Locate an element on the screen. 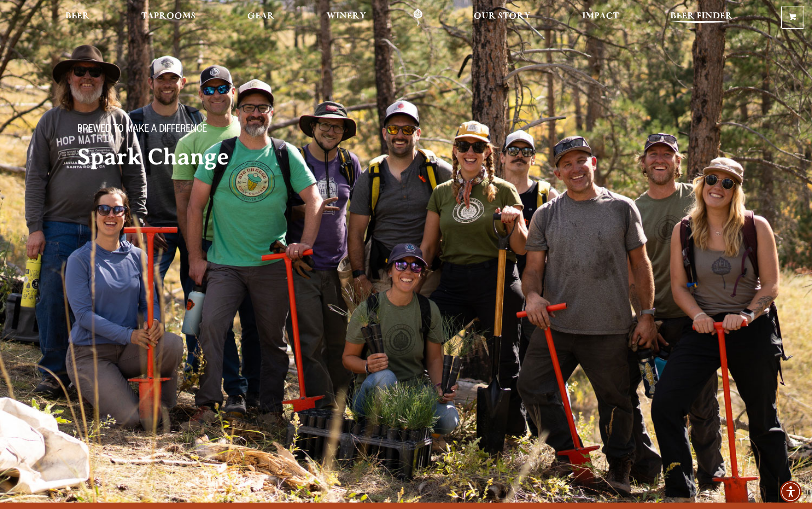 This screenshot has height=509, width=812. span: Beer Finder is located at coordinates (701, 16).